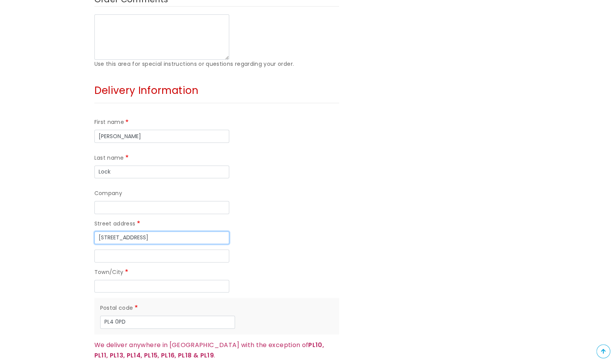 The width and height of the screenshot is (616, 364). Describe the element at coordinates (209, 350) in the screenshot. I see `strong: PL10, PL11, PL13, PL14, PL15, PL16, PL18 & PL19` at that location.